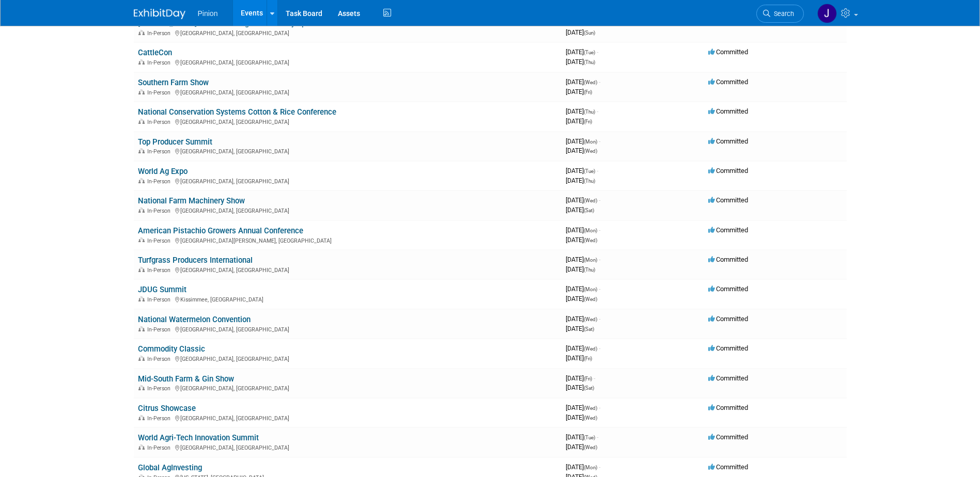  Describe the element at coordinates (170, 468) in the screenshot. I see `a: Global AgInvesting` at that location.